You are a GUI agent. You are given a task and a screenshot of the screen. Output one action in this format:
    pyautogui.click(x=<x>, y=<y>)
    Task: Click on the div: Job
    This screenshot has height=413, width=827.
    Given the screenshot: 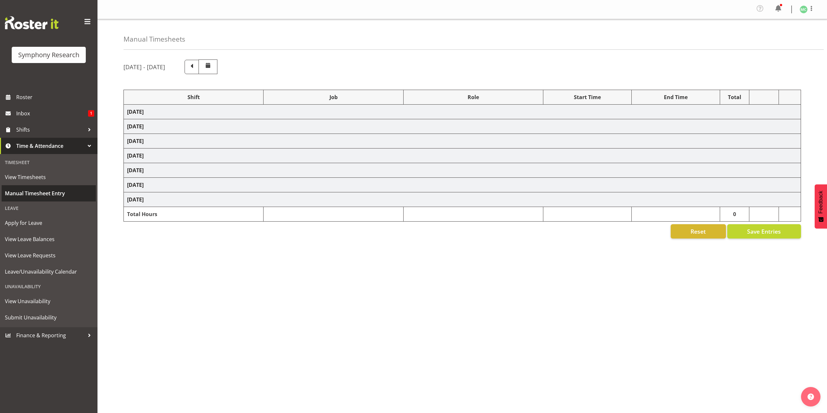 What is the action you would take?
    pyautogui.click(x=333, y=97)
    